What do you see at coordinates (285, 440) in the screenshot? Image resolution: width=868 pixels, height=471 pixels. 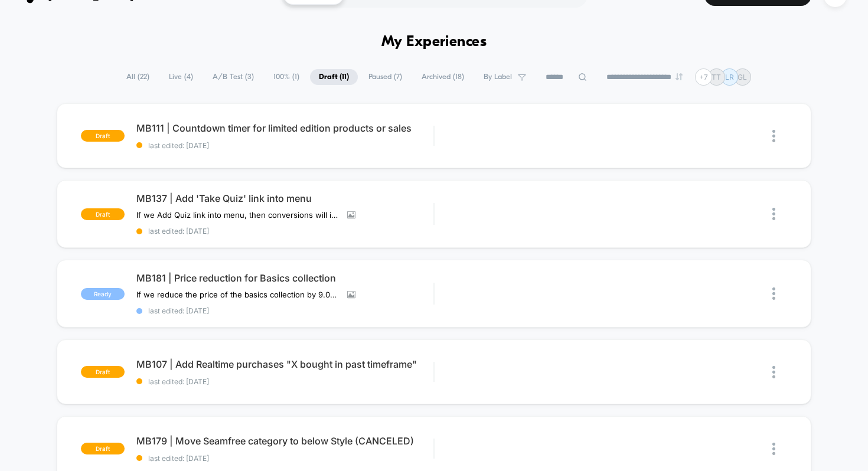 I see `span: MB179 | Move Seamfree category to below Style (CANCELED)` at bounding box center [285, 440].